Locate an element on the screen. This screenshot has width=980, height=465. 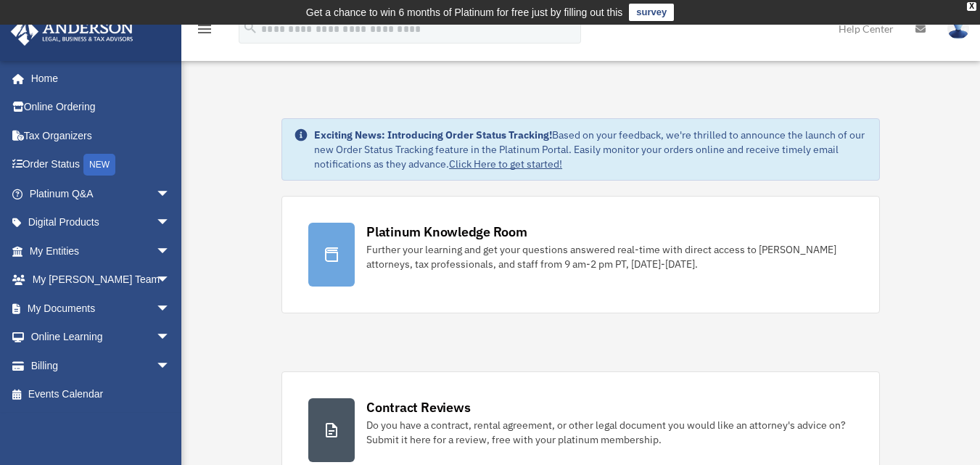
a: Billingarrow_drop_down is located at coordinates (101, 366).